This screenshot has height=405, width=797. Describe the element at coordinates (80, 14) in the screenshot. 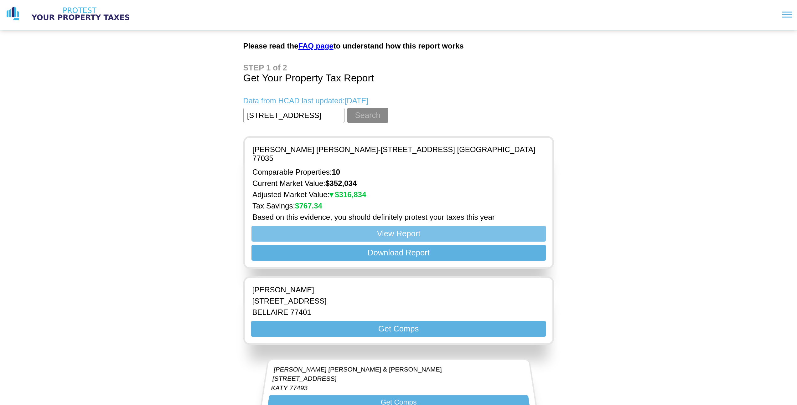

I see `img: logo text` at that location.